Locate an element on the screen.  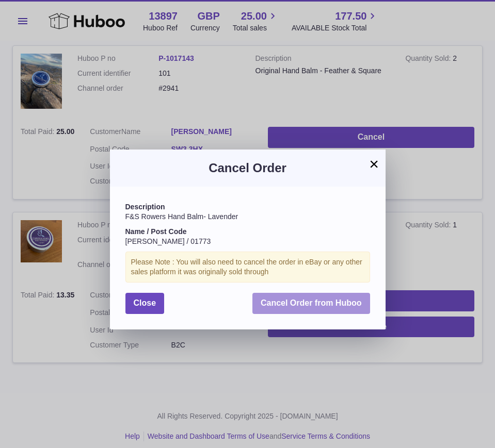
strong: Description is located at coordinates (145, 207).